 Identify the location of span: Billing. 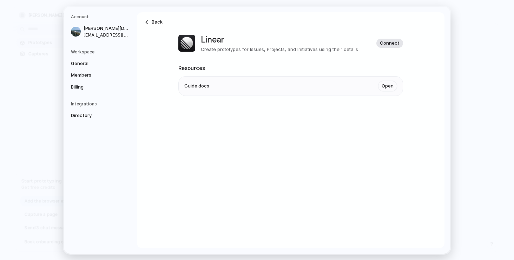
(93, 87).